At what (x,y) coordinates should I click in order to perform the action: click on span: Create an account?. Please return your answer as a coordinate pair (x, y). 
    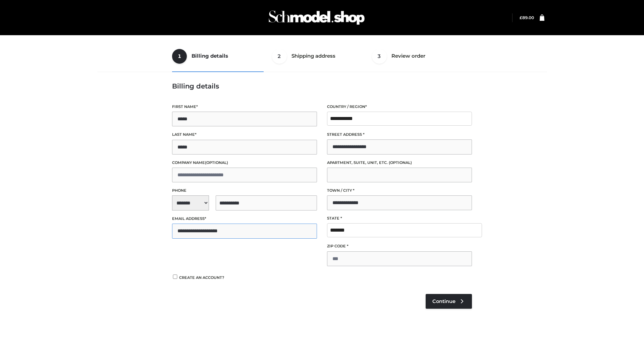
    Looking at the image, I should click on (201, 277).